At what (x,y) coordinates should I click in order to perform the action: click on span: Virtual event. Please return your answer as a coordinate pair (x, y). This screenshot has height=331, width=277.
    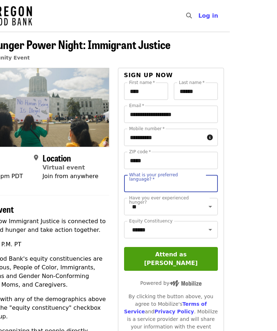
    Looking at the image, I should click on (64, 167).